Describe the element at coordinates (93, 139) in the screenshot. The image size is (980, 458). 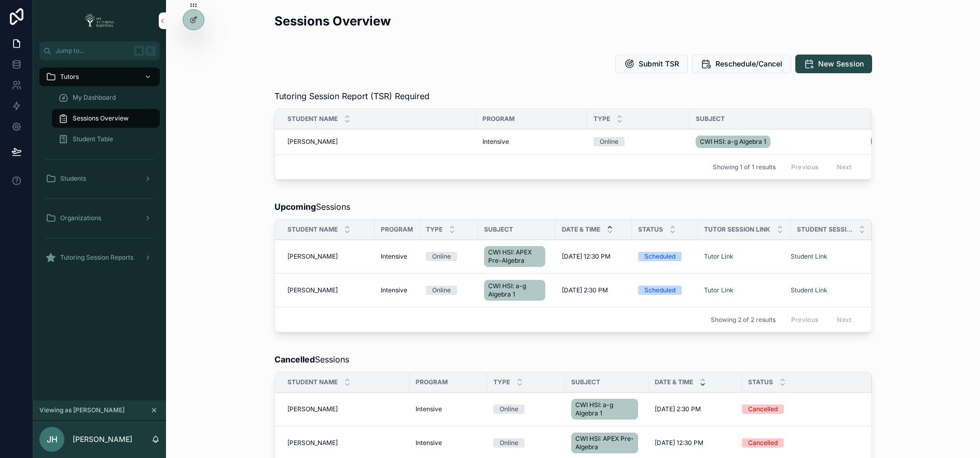
I see `span: Student Table` at that location.